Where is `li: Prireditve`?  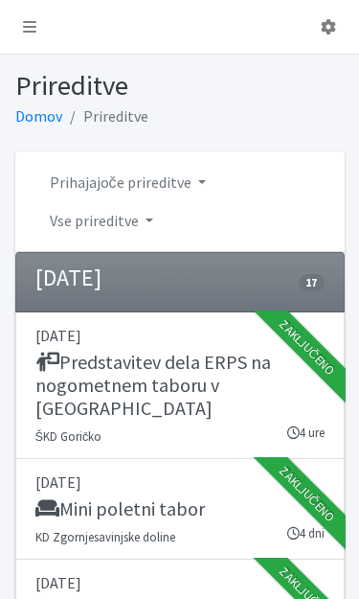 li: Prireditve is located at coordinates (105, 116).